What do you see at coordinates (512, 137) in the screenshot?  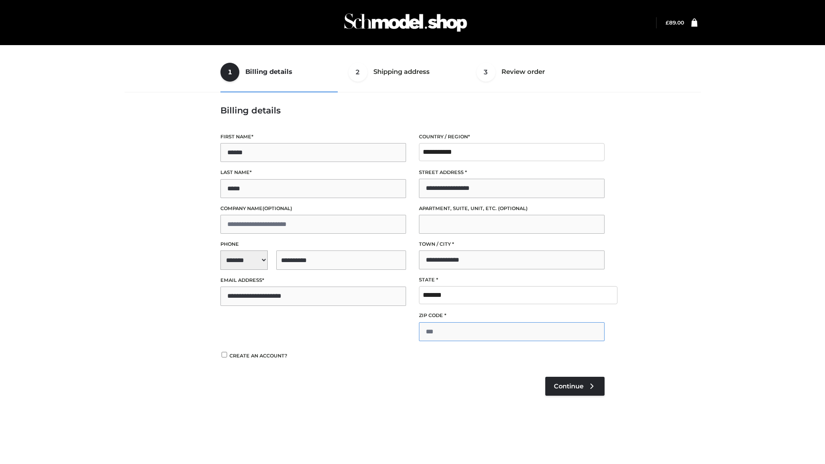 I see `label: Country / Region` at bounding box center [512, 137].